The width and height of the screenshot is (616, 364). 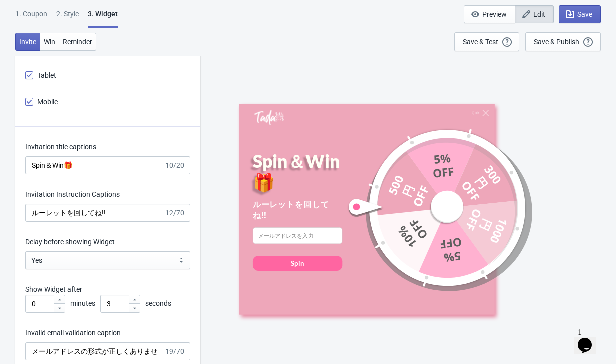 What do you see at coordinates (539, 14) in the screenshot?
I see `span: Edit` at bounding box center [539, 14].